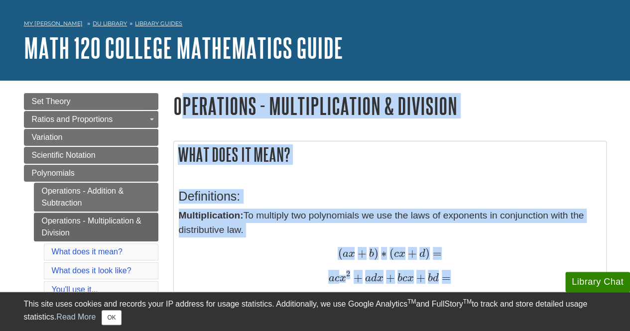 This screenshot has height=331, width=630. I want to click on a: Variation, so click(91, 137).